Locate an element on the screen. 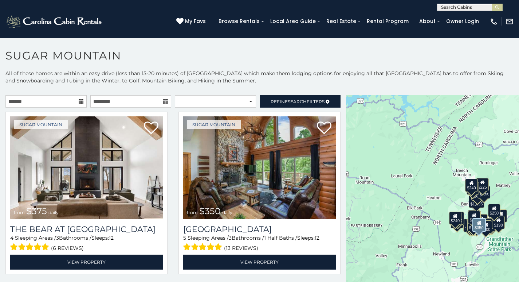 This screenshot has height=282, width=519. img: Grouse Moor Lodge is located at coordinates (259, 167).